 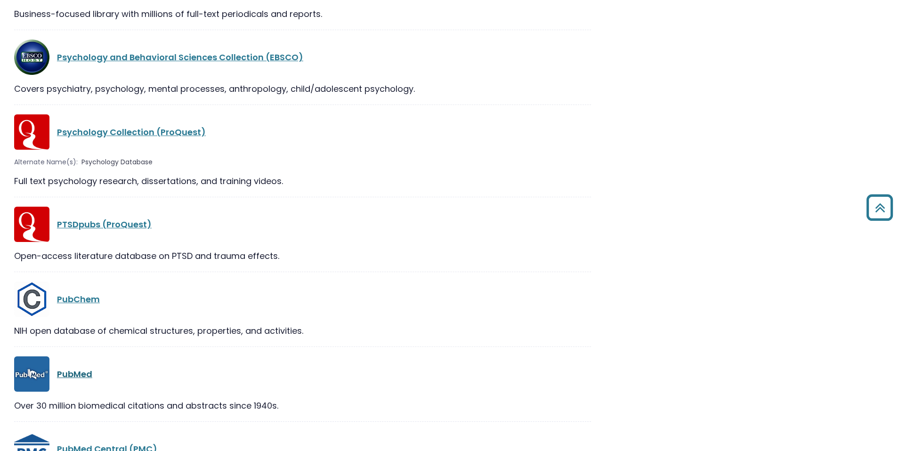 I want to click on span: Psychology Database, so click(x=117, y=162).